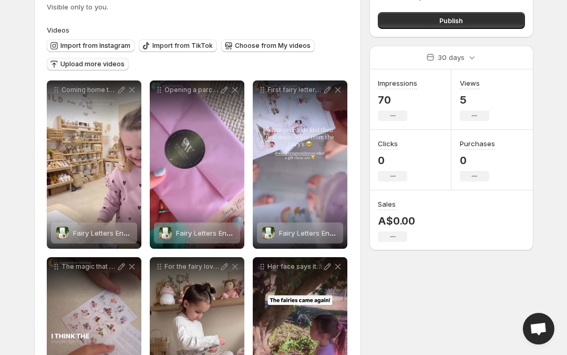 This screenshot has width=567, height=355. What do you see at coordinates (397, 83) in the screenshot?
I see `h3: Impressions` at bounding box center [397, 83].